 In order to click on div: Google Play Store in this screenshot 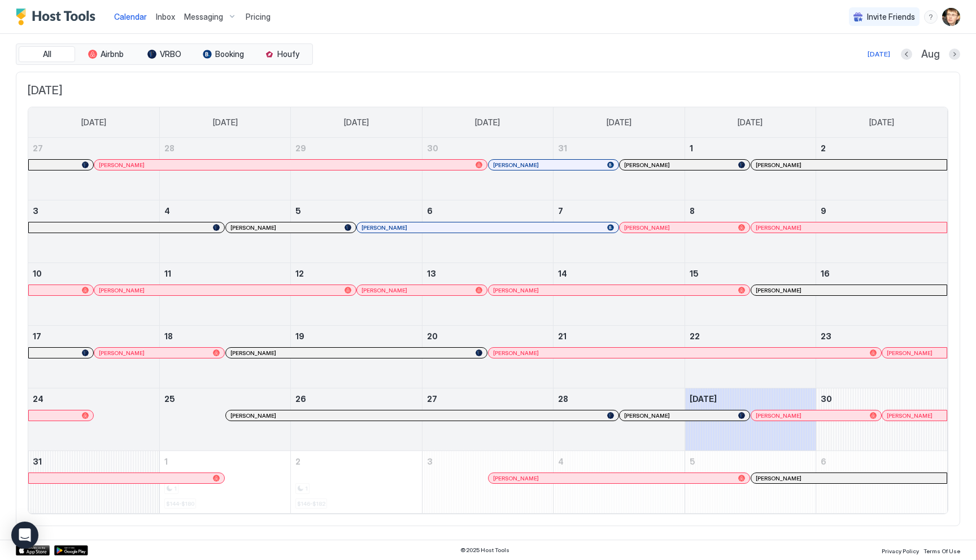, I will do `click(71, 550)`.